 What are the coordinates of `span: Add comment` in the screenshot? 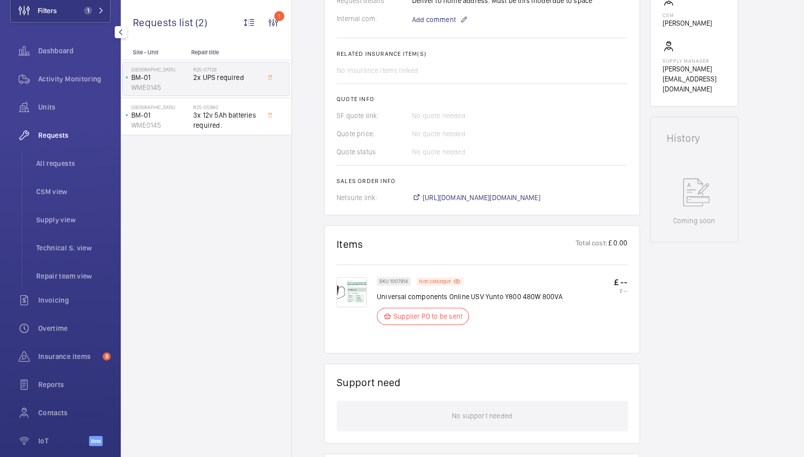 It's located at (433, 20).